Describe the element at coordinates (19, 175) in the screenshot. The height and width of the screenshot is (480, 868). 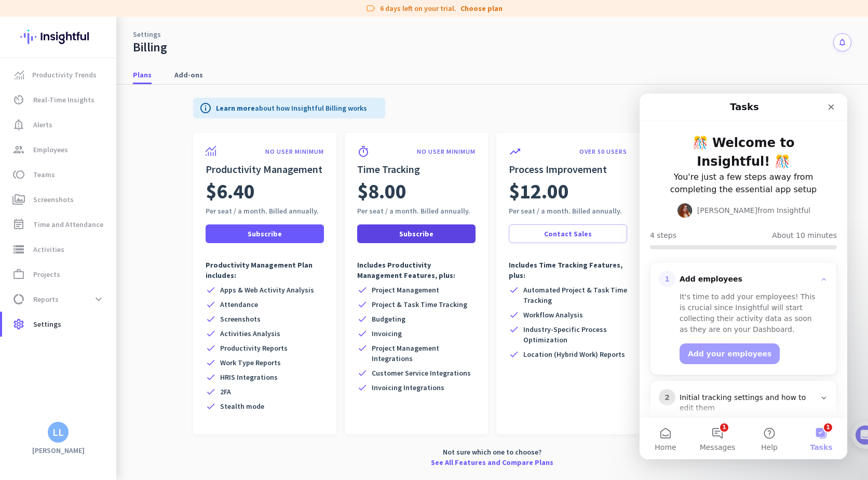
I see `i: toll` at that location.